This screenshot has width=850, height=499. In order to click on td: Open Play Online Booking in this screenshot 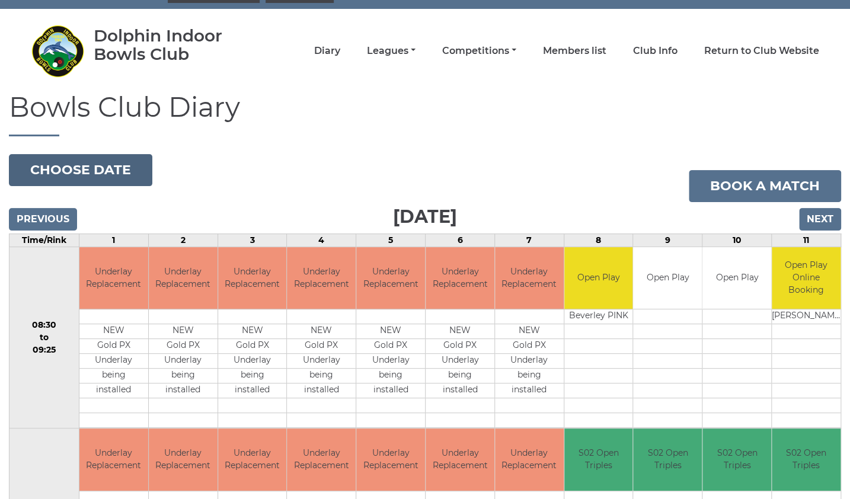, I will do `click(806, 278)`.